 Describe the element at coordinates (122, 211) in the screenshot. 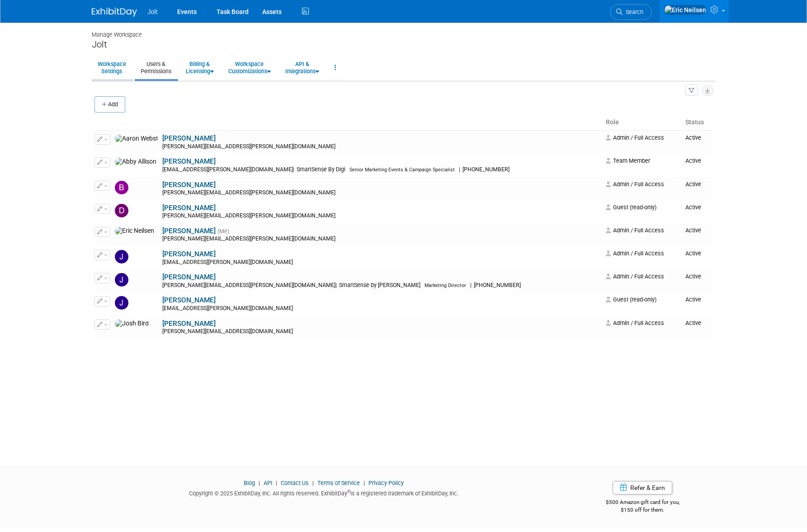

I see `img: David Doty` at that location.